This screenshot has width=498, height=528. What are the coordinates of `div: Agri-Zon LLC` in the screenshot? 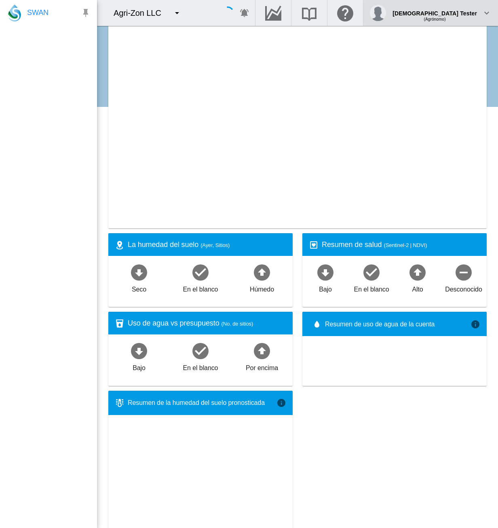 It's located at (141, 13).